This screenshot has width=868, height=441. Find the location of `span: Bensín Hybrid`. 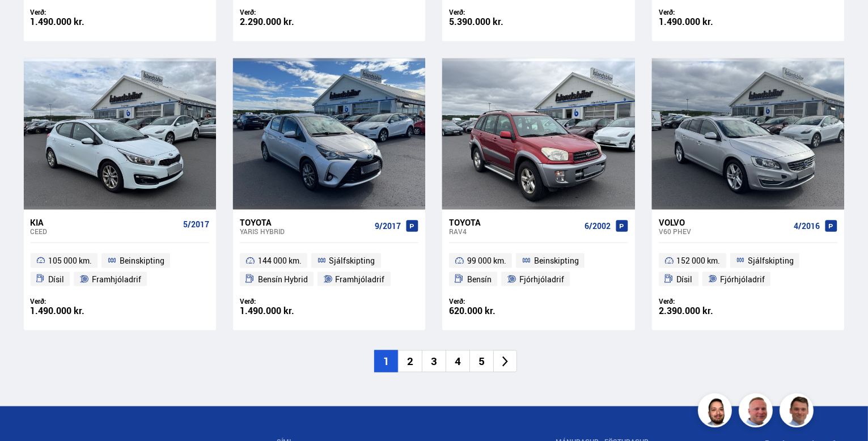

span: Bensín Hybrid is located at coordinates (283, 279).